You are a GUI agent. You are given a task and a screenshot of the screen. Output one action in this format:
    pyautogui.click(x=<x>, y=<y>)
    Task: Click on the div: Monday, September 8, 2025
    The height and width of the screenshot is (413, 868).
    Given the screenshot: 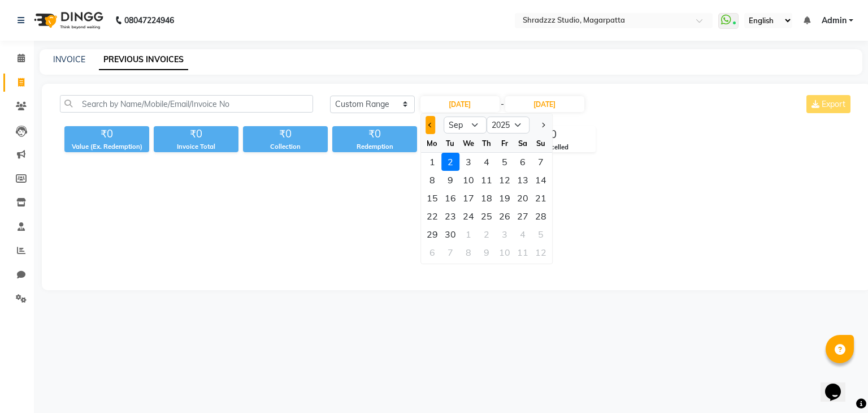 What is the action you would take?
    pyautogui.click(x=433, y=180)
    